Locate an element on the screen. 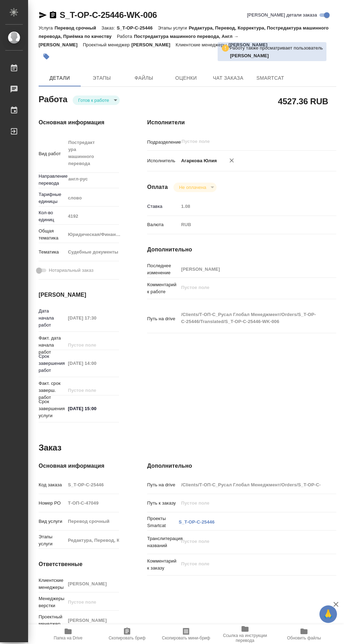 Image resolution: width=344 pixels, height=644 pixels. h4: Исполнители is located at coordinates (241, 123).